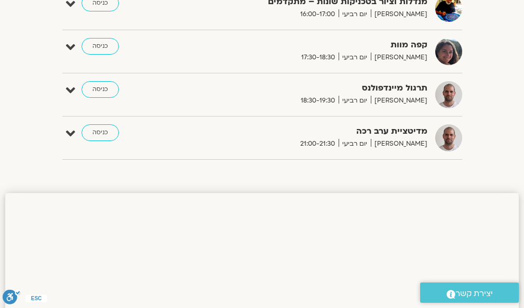  What do you see at coordinates (316, 45) in the screenshot?
I see `strong: קפה מוות` at bounding box center [316, 45].